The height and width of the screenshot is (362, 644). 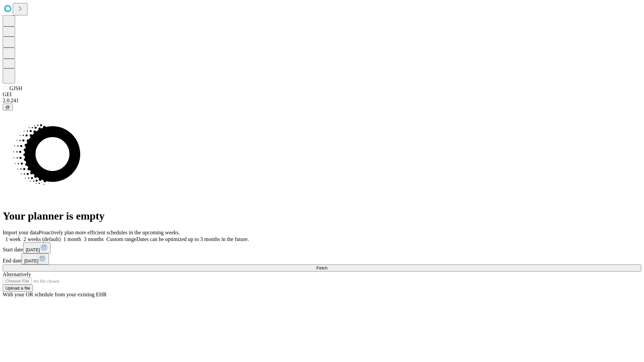 What do you see at coordinates (72, 239) in the screenshot?
I see `span: 1 month` at bounding box center [72, 239].